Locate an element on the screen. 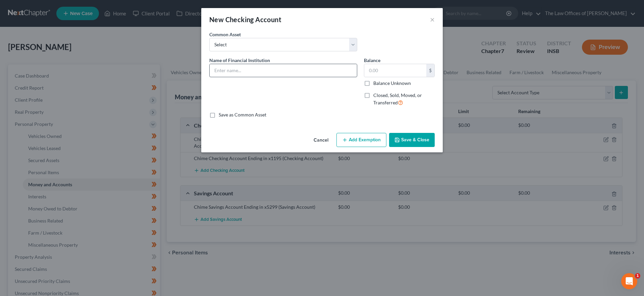 The height and width of the screenshot is (296, 644). label: Balance is located at coordinates (372, 60).